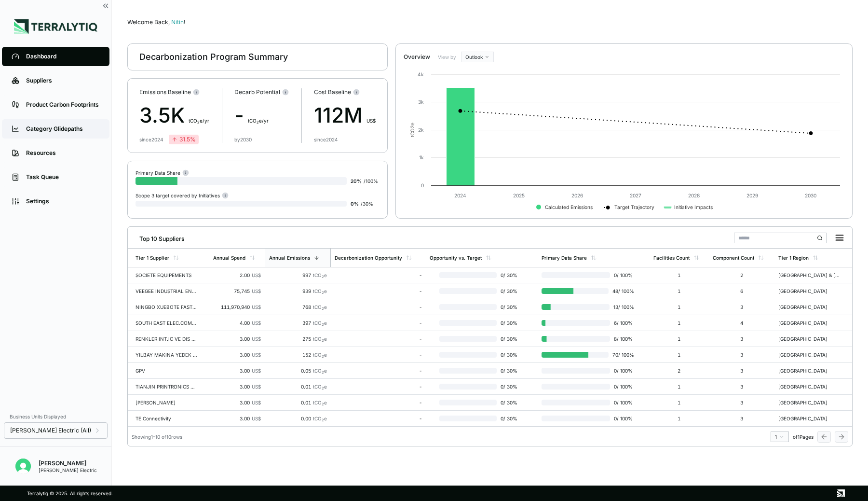 The width and height of the screenshot is (868, 501). I want to click on div: Primary Data Share, so click(162, 172).